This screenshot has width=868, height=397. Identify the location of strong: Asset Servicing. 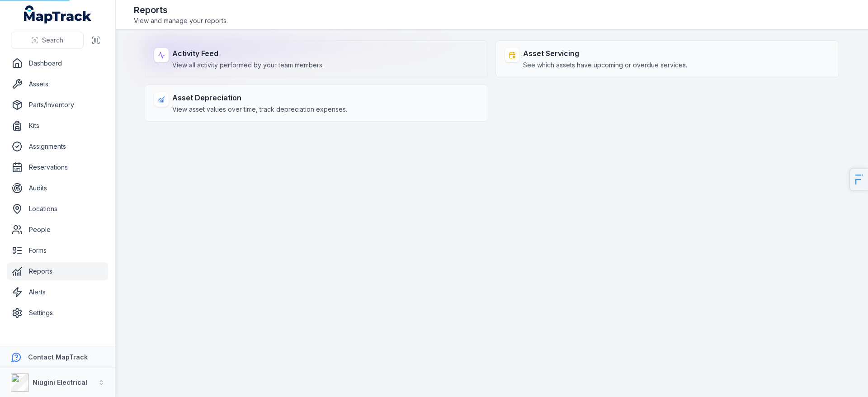
(605, 54).